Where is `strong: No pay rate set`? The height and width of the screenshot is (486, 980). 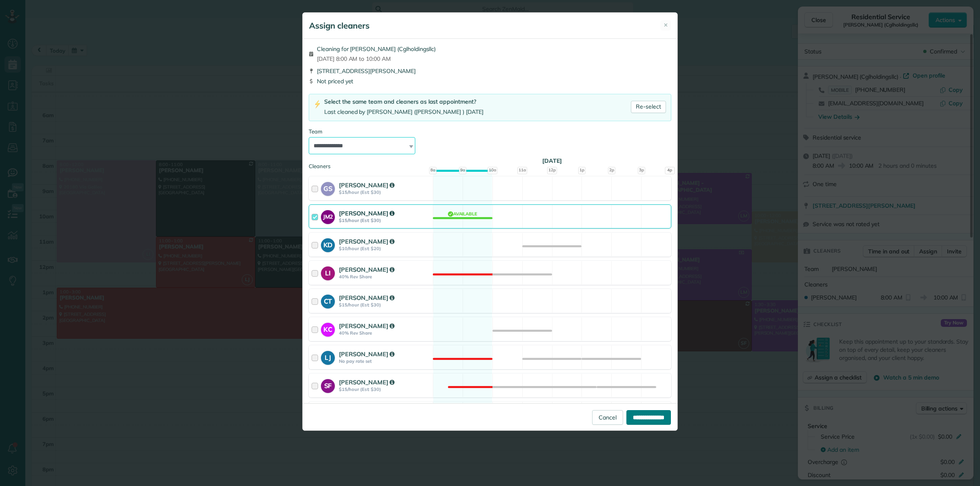 strong: No pay rate set is located at coordinates (385, 361).